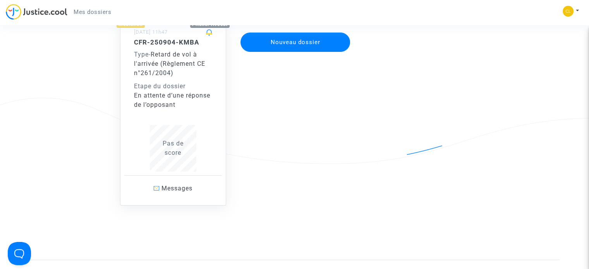 The height and width of the screenshot is (269, 589). I want to click on a: Messages, so click(173, 188).